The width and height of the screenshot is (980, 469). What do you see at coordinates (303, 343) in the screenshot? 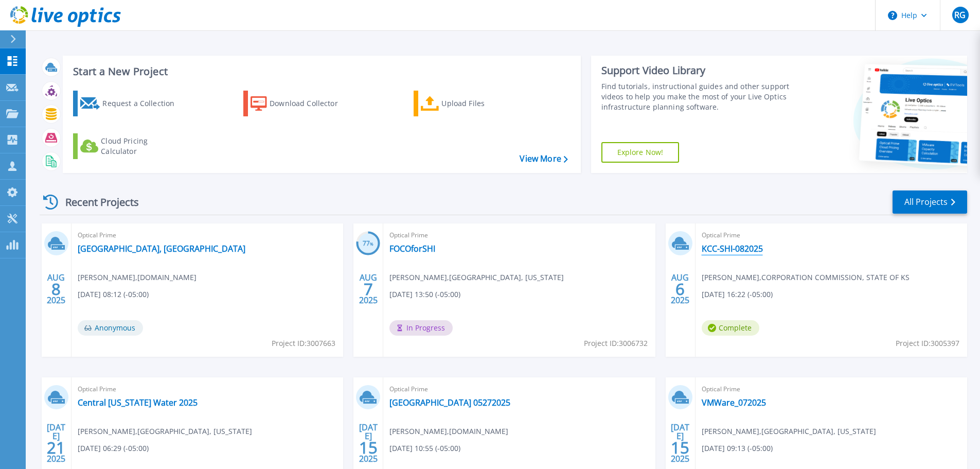
I see `span: Project ID: 3007663` at bounding box center [303, 343].